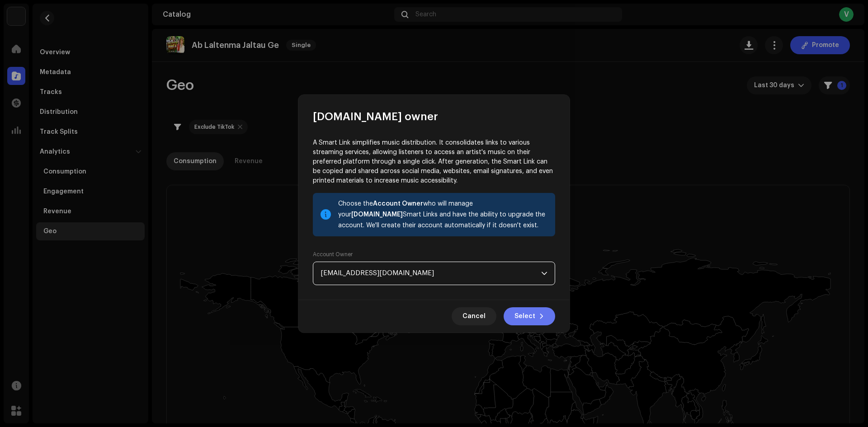 The width and height of the screenshot is (868, 427). Describe the element at coordinates (398, 204) in the screenshot. I see `strong: Account Owner` at that location.